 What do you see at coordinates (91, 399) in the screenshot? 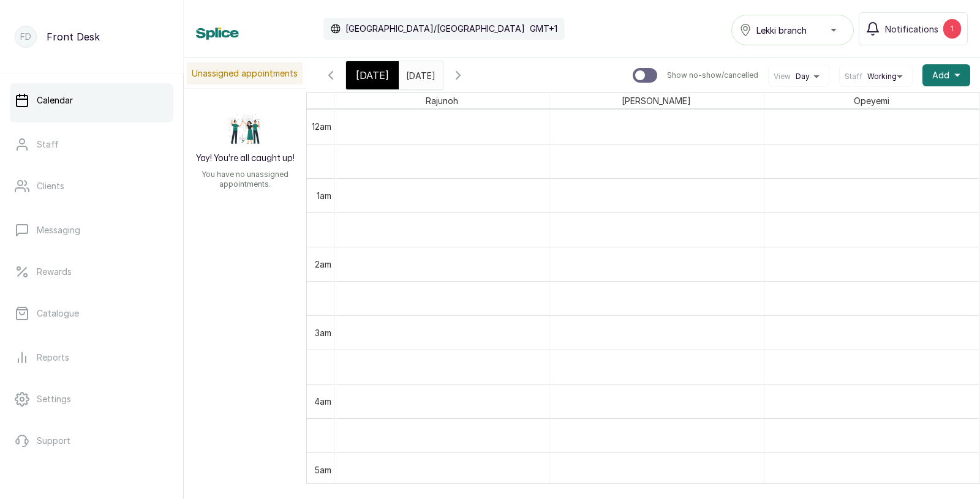
I see `a: Settings` at bounding box center [91, 399].